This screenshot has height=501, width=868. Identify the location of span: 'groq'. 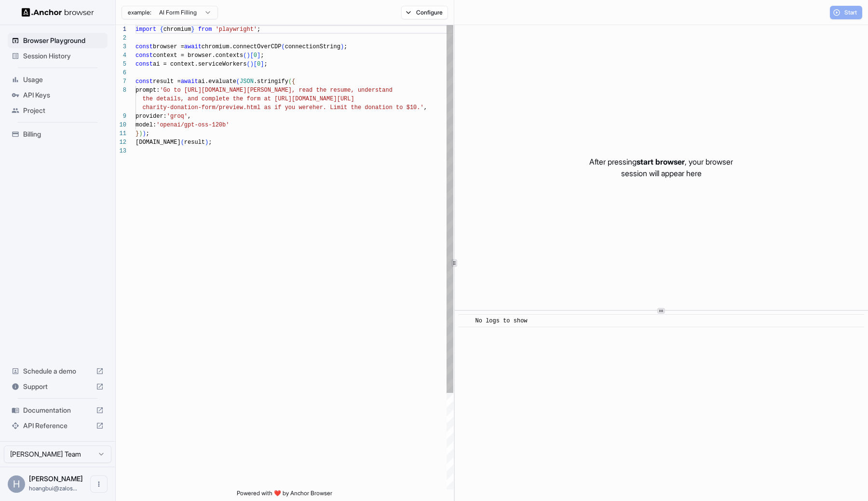
(177, 116).